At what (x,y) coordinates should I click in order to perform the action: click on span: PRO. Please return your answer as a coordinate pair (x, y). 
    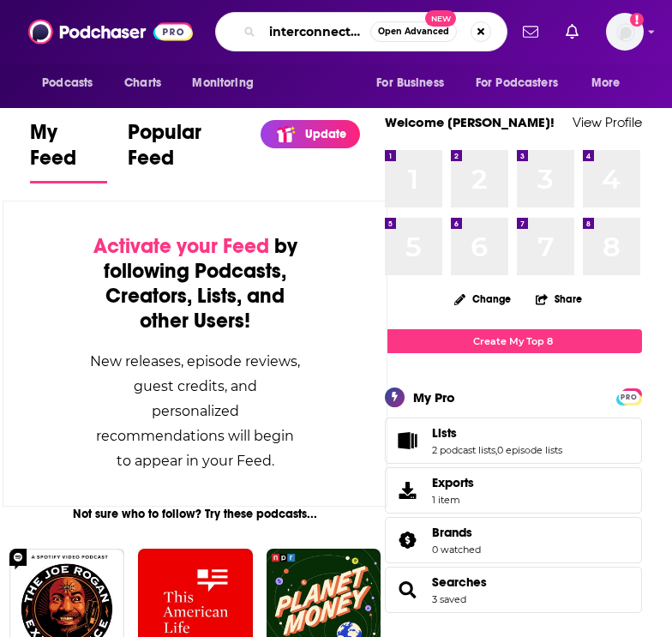
    Looking at the image, I should click on (629, 397).